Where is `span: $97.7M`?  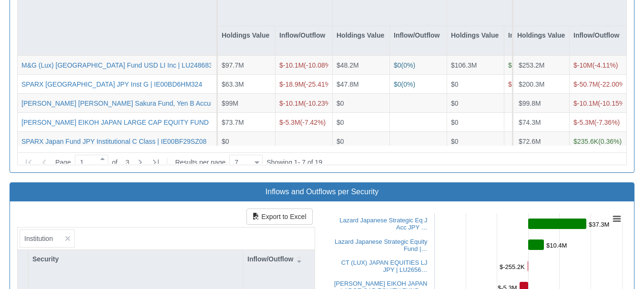 span: $97.7M is located at coordinates (233, 65).